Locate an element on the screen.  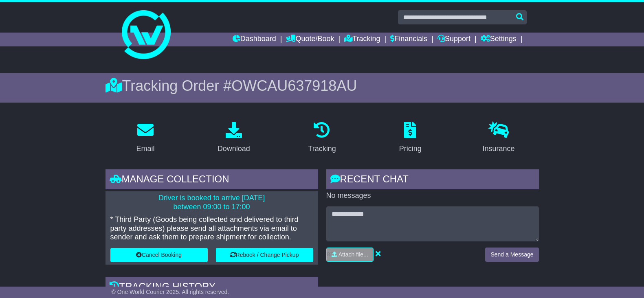
div: Insurance is located at coordinates (499, 149).